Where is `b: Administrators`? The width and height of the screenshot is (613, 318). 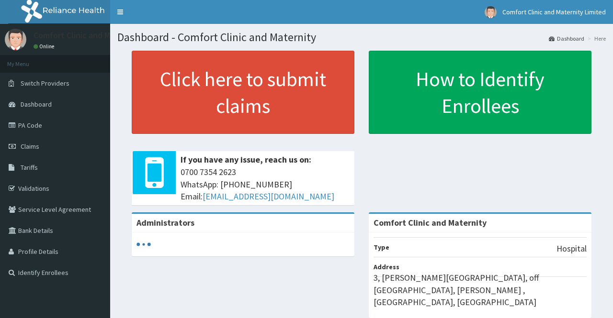 b: Administrators is located at coordinates (165, 223).